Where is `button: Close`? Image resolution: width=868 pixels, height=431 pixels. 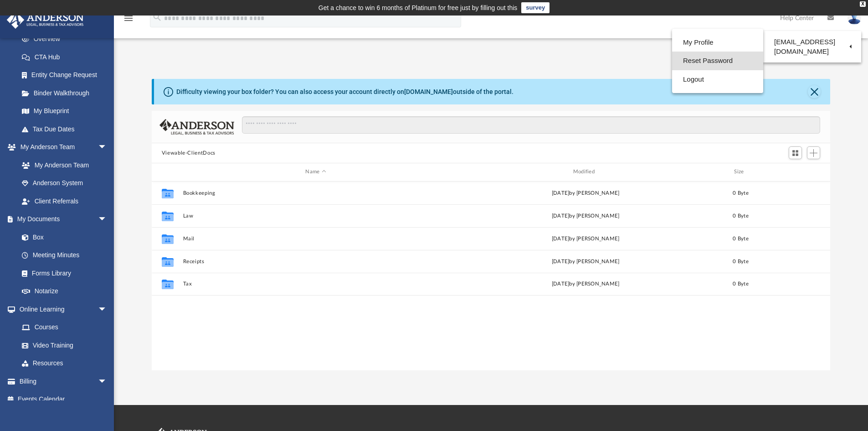 button: Close is located at coordinates (814, 91).